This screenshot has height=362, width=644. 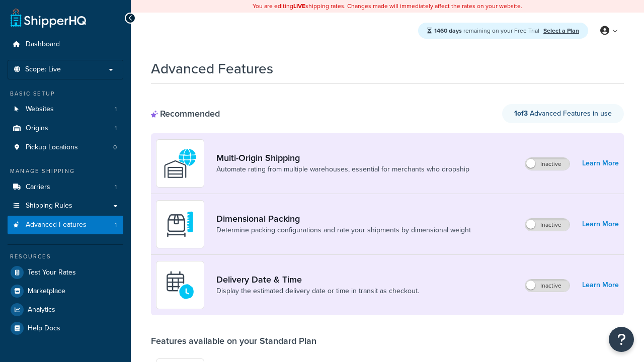 I want to click on span: Advanced Features in use, so click(x=563, y=113).